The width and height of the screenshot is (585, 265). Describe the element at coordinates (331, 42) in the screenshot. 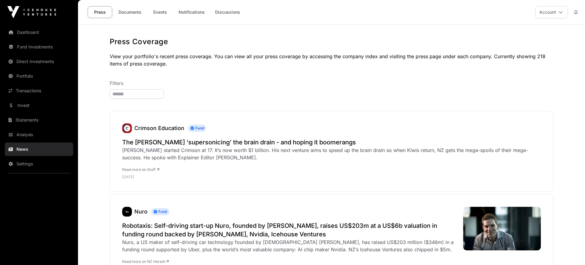

I see `h1: Press Coverage` at that location.